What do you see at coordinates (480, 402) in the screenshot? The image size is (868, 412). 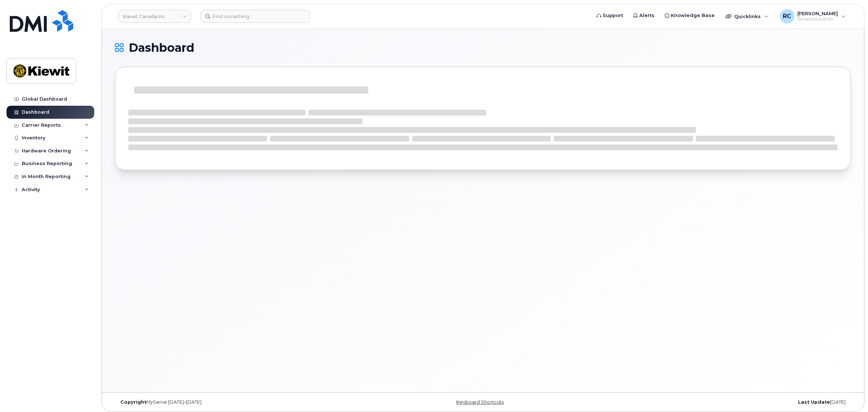 I see `a: Keyboard Shortcuts` at bounding box center [480, 402].